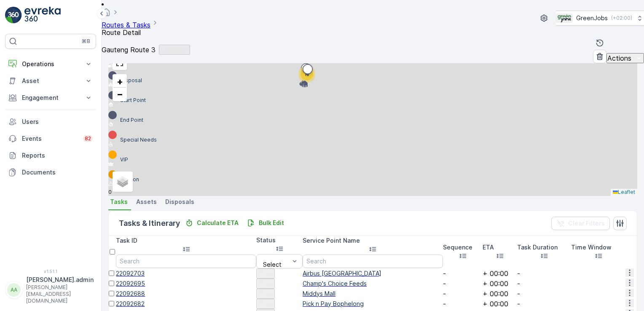 This screenshot has height=311, width=644. Describe the element at coordinates (279, 240) in the screenshot. I see `p: Status` at that location.